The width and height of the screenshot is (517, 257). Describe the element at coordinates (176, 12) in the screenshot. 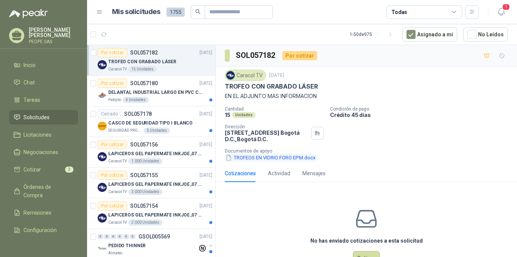

I see `span: 1755` at that location.